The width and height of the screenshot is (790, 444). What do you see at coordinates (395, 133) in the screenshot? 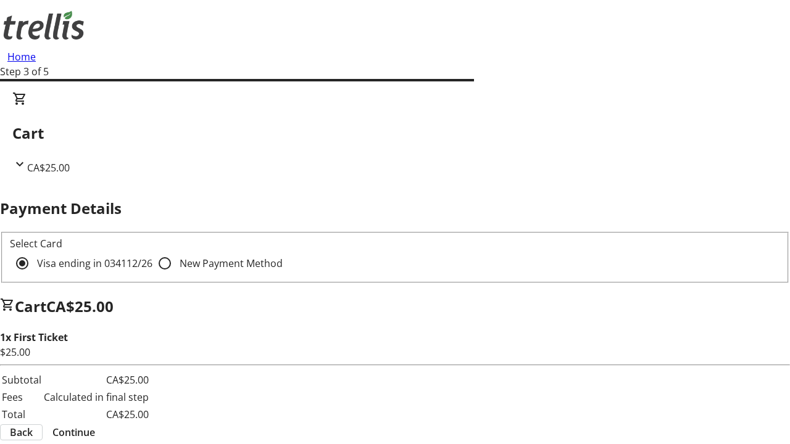
I see `div: CartCA$25.00` at bounding box center [395, 133].